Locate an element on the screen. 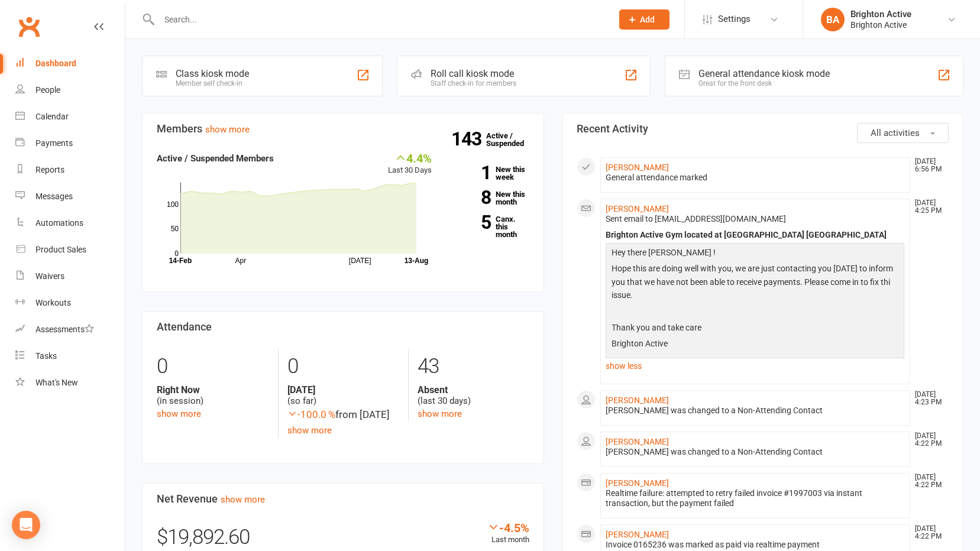 The image size is (980, 551). a: Dashboard is located at coordinates (70, 63).